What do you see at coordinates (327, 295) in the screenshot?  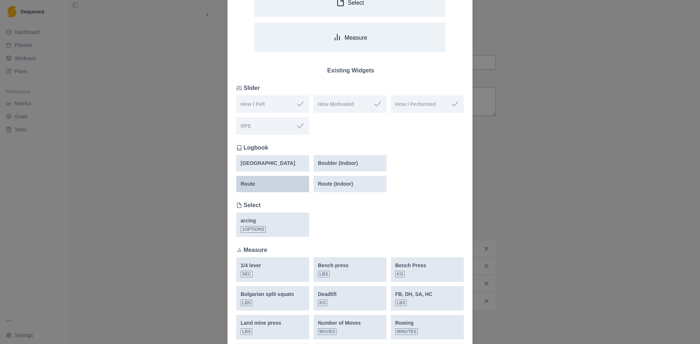 I see `p: Deadlift` at bounding box center [327, 295].